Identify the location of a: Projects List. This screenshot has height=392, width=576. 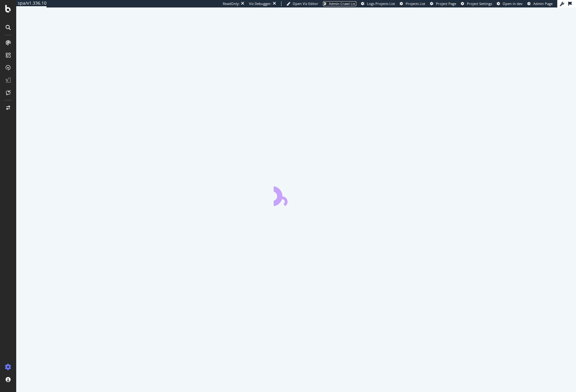
(412, 4).